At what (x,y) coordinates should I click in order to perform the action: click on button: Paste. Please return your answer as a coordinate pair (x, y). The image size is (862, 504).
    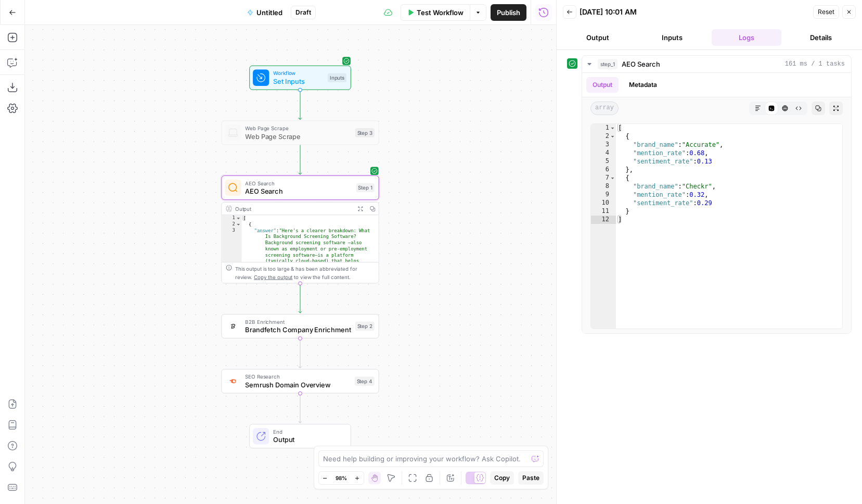
    Looking at the image, I should click on (531, 478).